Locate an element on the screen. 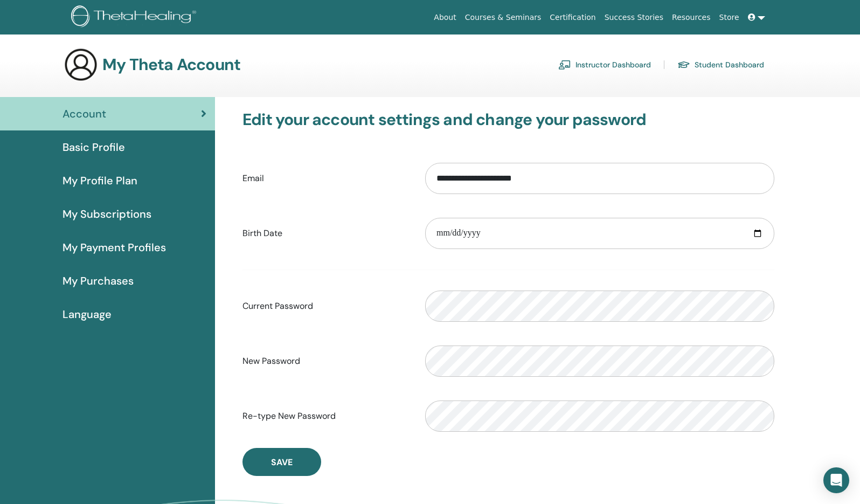  div: Open Intercom Messenger is located at coordinates (837, 480).